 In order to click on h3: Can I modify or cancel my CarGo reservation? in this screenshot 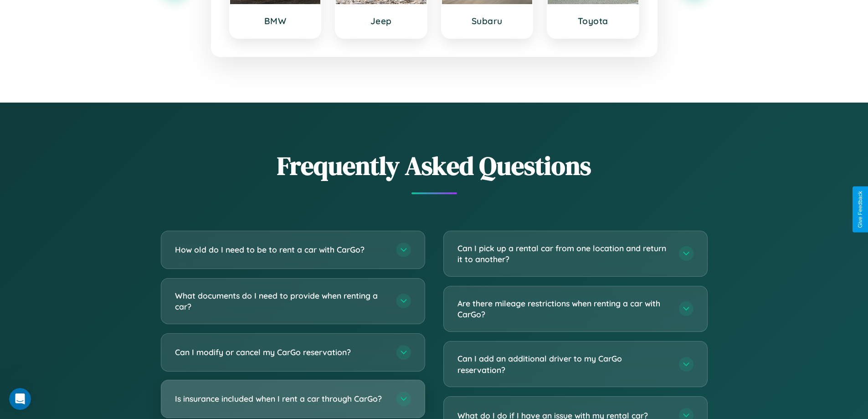, I will do `click(281, 352)`.